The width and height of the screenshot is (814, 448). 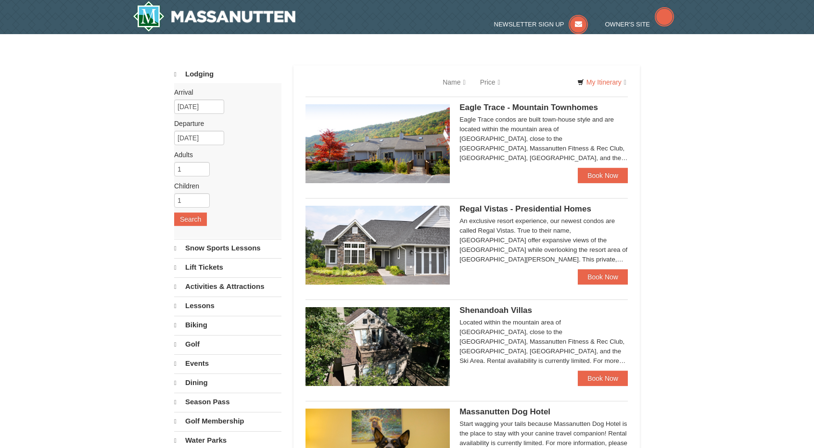 What do you see at coordinates (228, 248) in the screenshot?
I see `a: Snow Sports Lessons` at bounding box center [228, 248].